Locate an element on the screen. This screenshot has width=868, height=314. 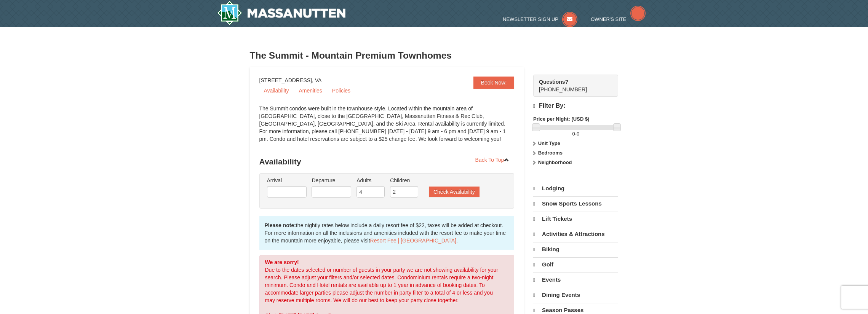
label: Adults is located at coordinates (371, 180).